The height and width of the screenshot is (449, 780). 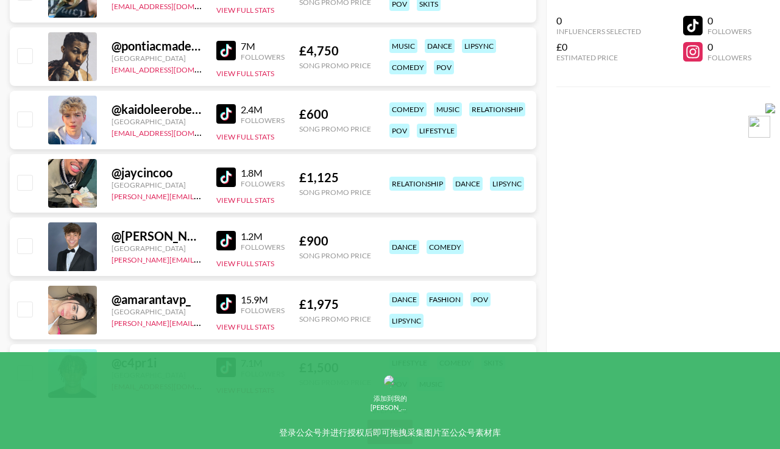 I want to click on div: 1.2M, so click(x=263, y=236).